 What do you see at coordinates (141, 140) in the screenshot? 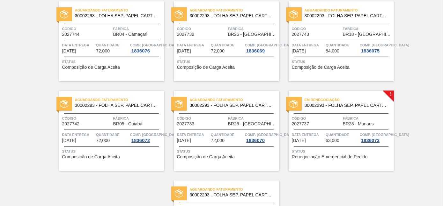
I see `div: 1836072` at bounding box center [141, 140].